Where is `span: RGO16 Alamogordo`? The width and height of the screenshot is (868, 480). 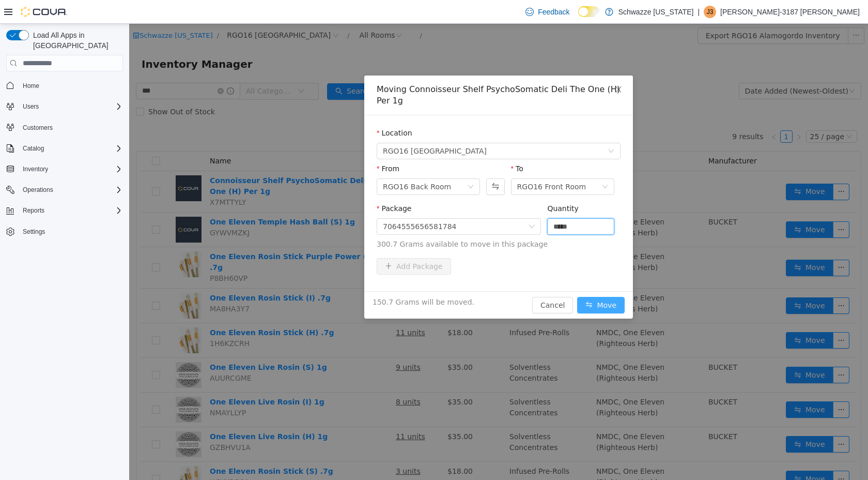
span: RGO16 Alamogordo is located at coordinates (305, 127).